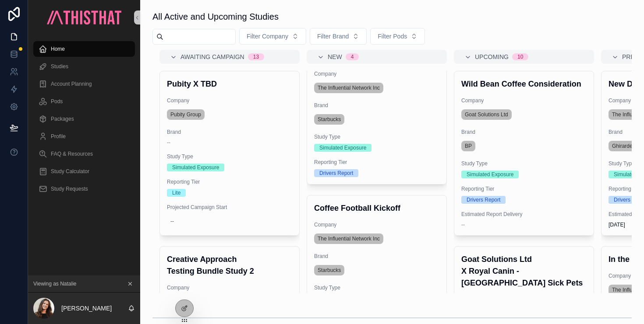 This screenshot has height=324, width=644. I want to click on h4: Wild Bean Coffee Consideration, so click(524, 84).